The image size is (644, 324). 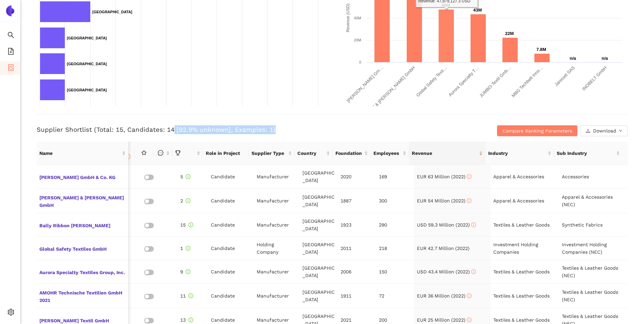 I want to click on td: Investment Holding Companies, so click(x=525, y=249).